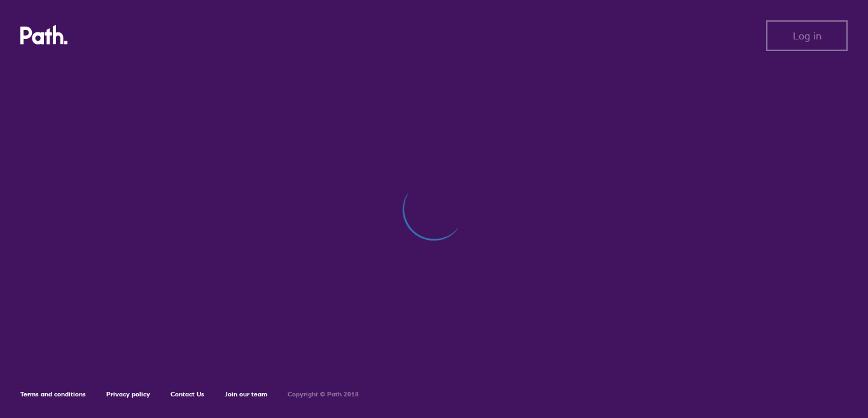  What do you see at coordinates (806, 35) in the screenshot?
I see `button: Log in` at bounding box center [806, 35].